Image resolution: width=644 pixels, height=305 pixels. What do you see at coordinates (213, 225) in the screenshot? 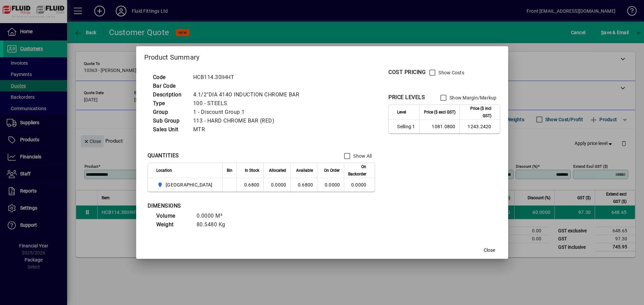
I see `td: 80.5480 Kg` at bounding box center [213, 225].